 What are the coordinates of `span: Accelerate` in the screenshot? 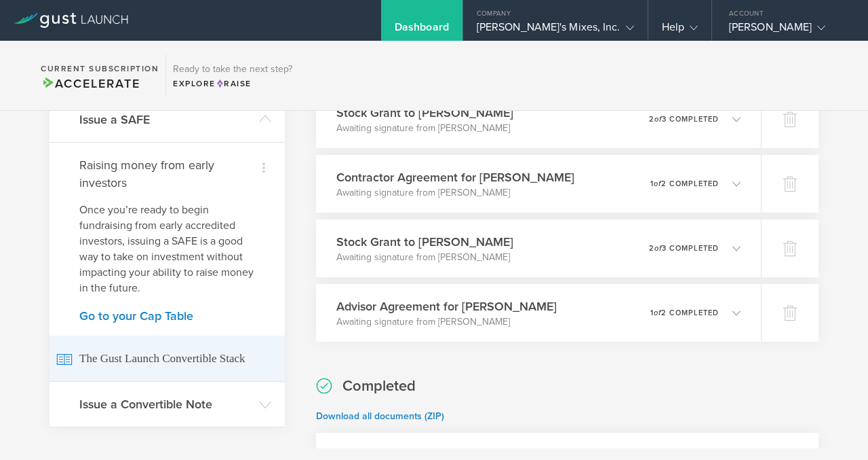 It's located at (90, 83).